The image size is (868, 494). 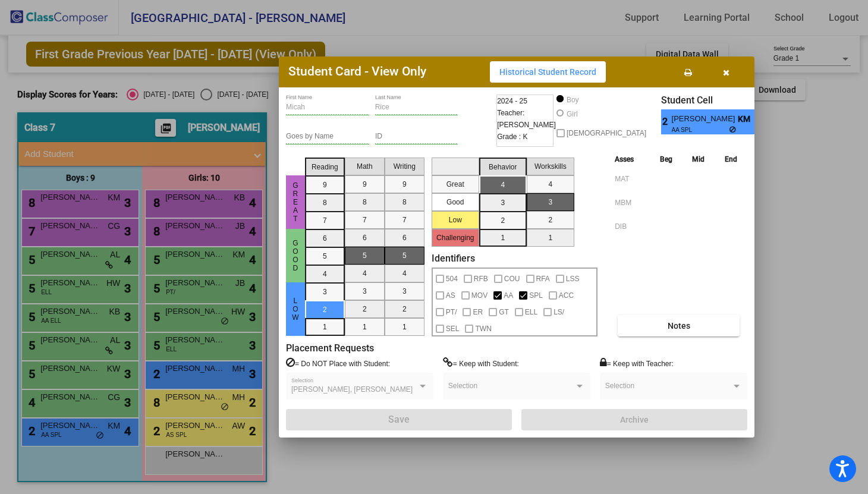 What do you see at coordinates (700, 130) in the screenshot?
I see `span: AA SPL` at bounding box center [700, 130].